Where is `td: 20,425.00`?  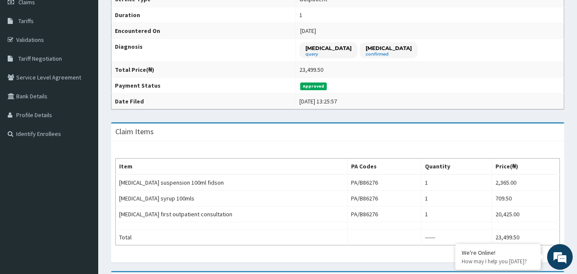 td: 20,425.00 is located at coordinates (526, 214).